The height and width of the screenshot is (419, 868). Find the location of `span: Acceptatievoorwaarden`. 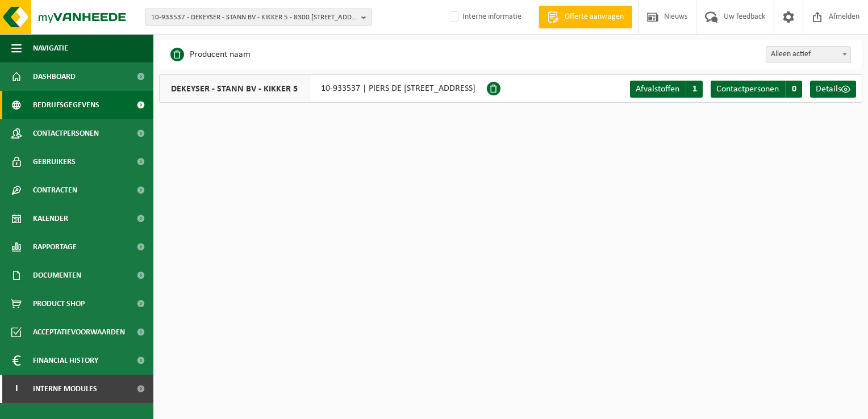

span: Acceptatievoorwaarden is located at coordinates (79, 332).